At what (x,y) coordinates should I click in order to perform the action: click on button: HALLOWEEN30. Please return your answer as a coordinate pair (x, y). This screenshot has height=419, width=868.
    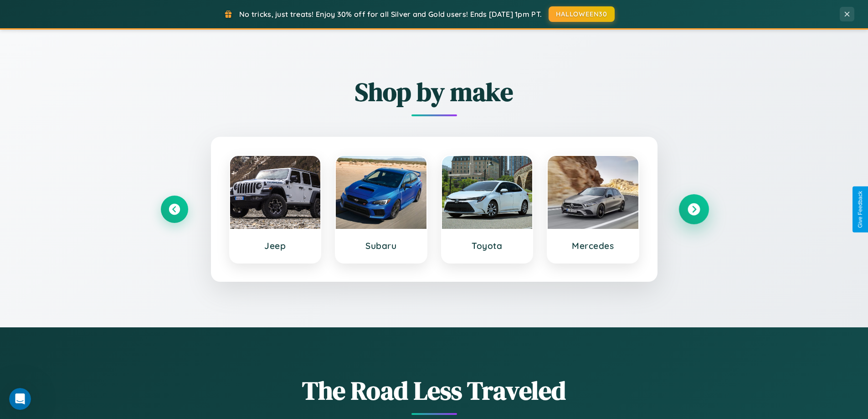
    Looking at the image, I should click on (582, 14).